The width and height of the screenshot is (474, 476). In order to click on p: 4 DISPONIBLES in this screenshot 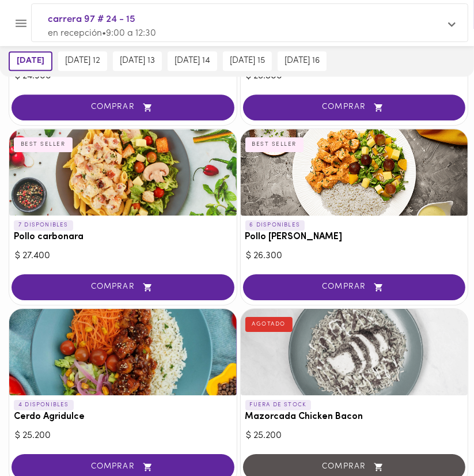, I will do `click(44, 405)`.